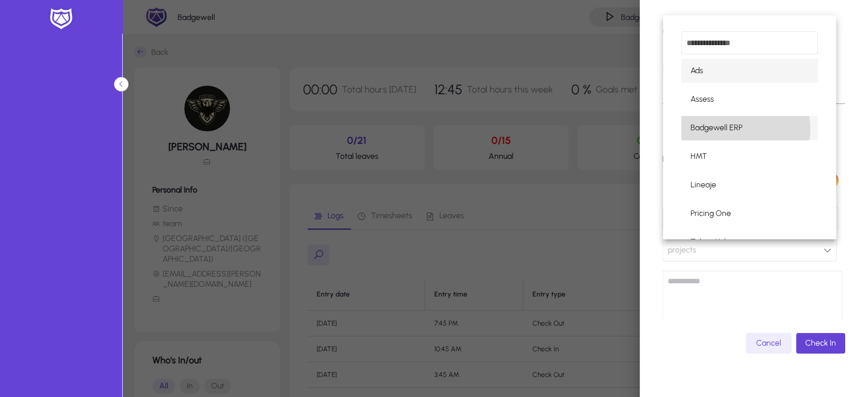 The height and width of the screenshot is (397, 868). Describe the element at coordinates (749, 71) in the screenshot. I see `mat-option: Ads` at that location.